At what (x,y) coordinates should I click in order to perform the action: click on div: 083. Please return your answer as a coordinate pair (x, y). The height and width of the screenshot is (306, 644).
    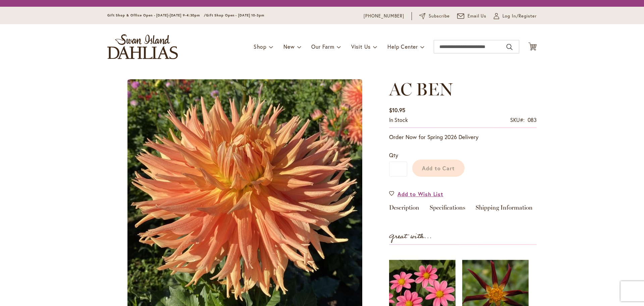
    Looking at the image, I should click on (532, 120).